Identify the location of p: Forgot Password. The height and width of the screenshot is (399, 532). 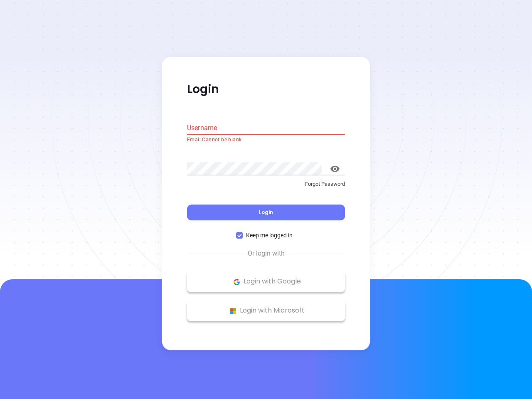
(266, 184).